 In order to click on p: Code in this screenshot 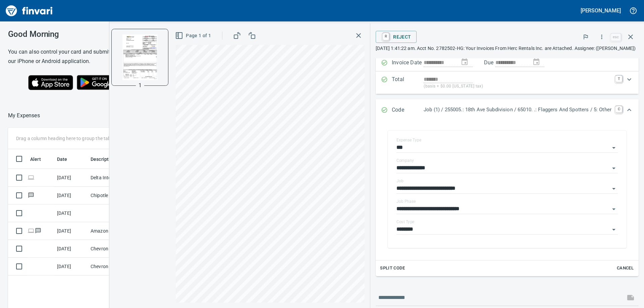, I will do `click(408, 110)`.